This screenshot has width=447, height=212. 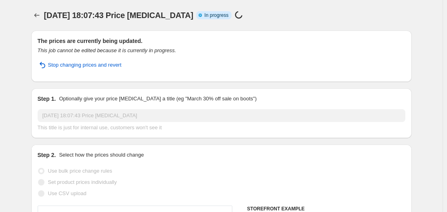 What do you see at coordinates (85, 65) in the screenshot?
I see `span: Stop changing prices and revert` at bounding box center [85, 65].